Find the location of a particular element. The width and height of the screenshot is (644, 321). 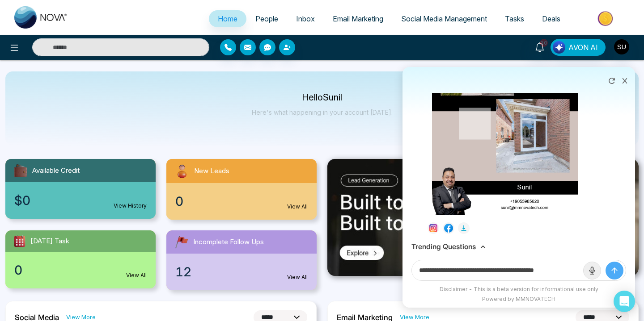

a: Email Marketing is located at coordinates (358, 19).